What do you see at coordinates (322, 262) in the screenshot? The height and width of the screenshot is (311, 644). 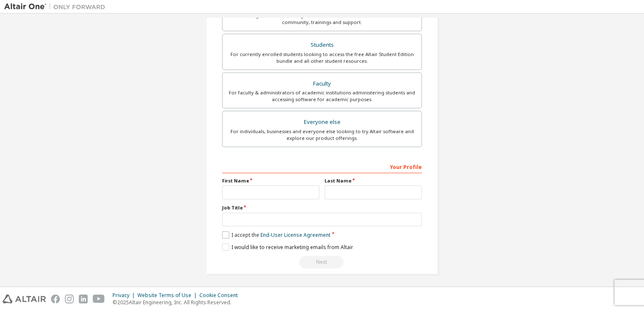 I see `div: Read and acccept EULA to continue` at bounding box center [322, 262].